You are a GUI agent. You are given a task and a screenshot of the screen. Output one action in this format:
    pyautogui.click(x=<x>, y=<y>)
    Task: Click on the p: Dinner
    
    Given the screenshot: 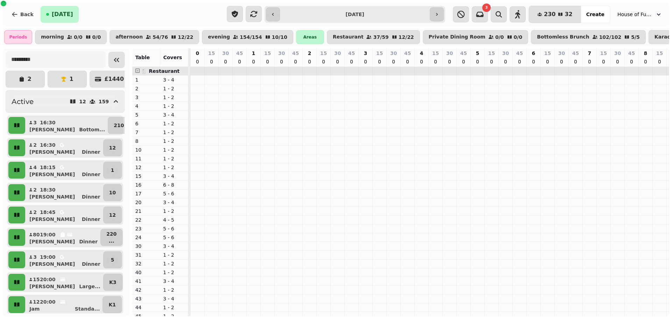 What is the action you would take?
    pyautogui.click(x=91, y=264)
    